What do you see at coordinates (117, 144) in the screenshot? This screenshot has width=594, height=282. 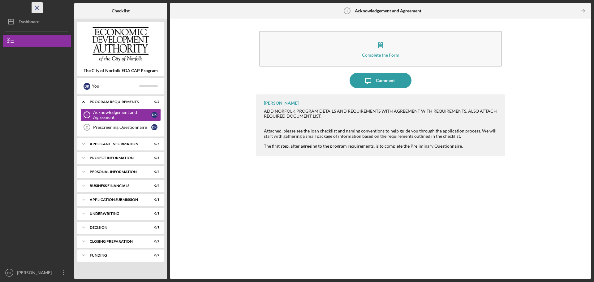 I see `div: APPLICANT INFORMATION` at bounding box center [117, 144].